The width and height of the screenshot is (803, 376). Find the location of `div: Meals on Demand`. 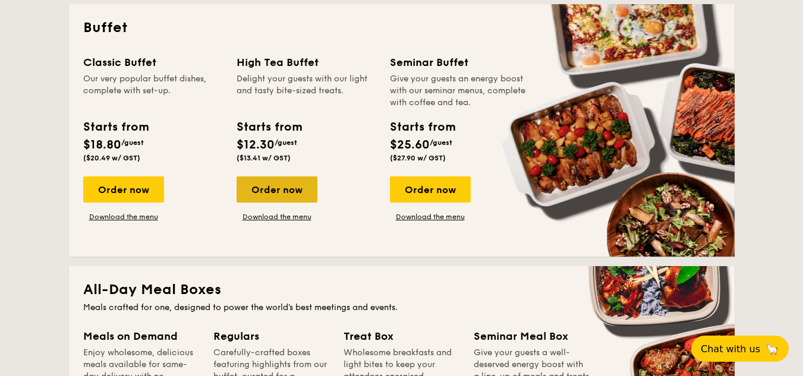

div: Meals on Demand is located at coordinates (141, 337).